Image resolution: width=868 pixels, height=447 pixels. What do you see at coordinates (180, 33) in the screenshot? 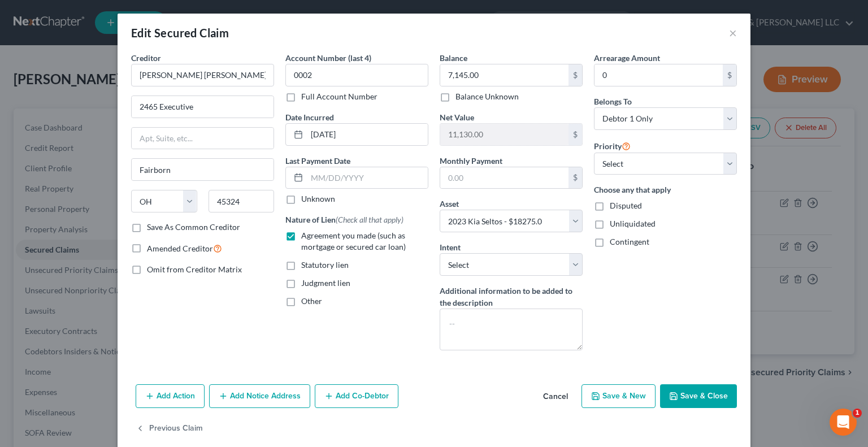
I see `div: Edit Secured Claim` at bounding box center [180, 33].